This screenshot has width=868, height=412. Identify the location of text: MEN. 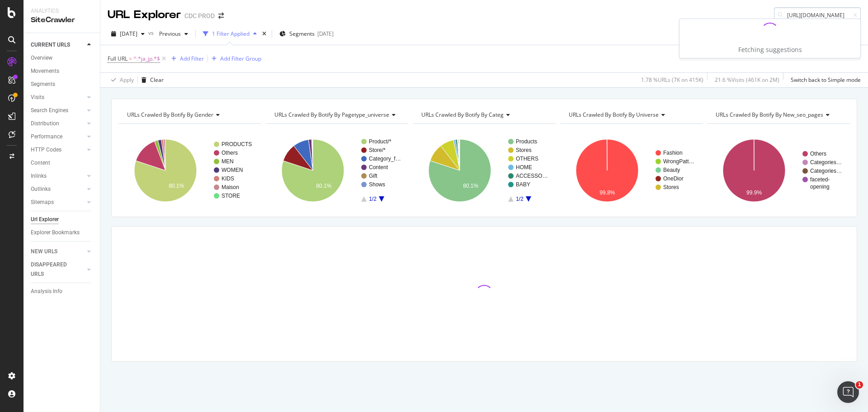
(228, 162).